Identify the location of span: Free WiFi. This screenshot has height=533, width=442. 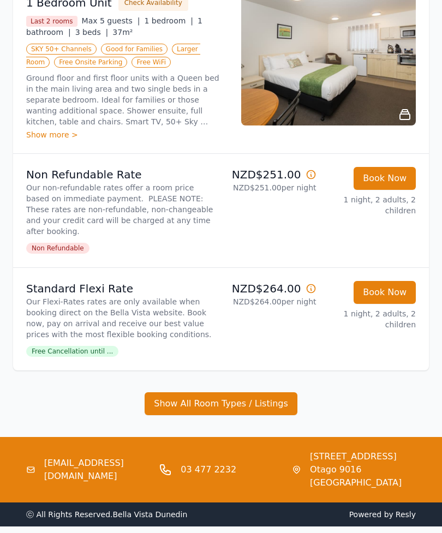
(151, 62).